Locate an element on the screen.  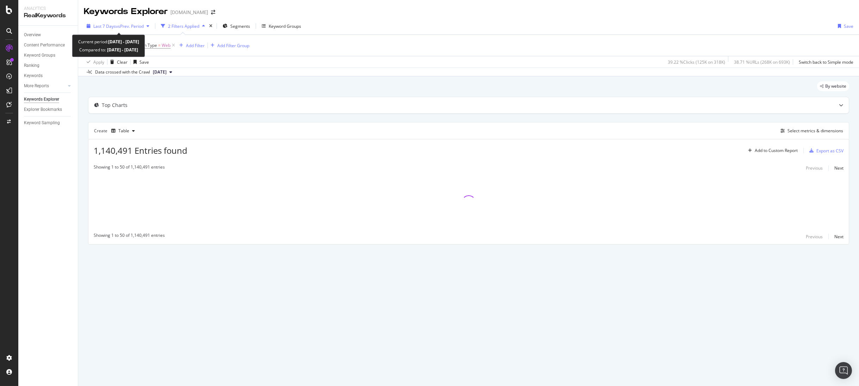
button: Segments is located at coordinates (236, 26).